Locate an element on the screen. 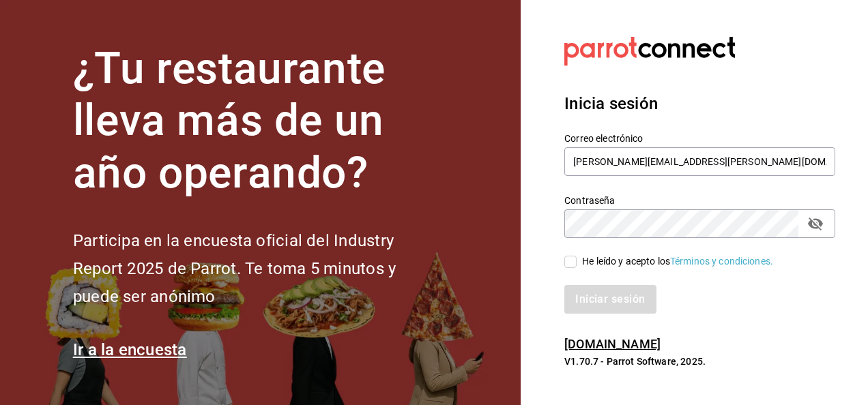 This screenshot has width=868, height=405. a: Términos y condiciones. is located at coordinates (721, 262).